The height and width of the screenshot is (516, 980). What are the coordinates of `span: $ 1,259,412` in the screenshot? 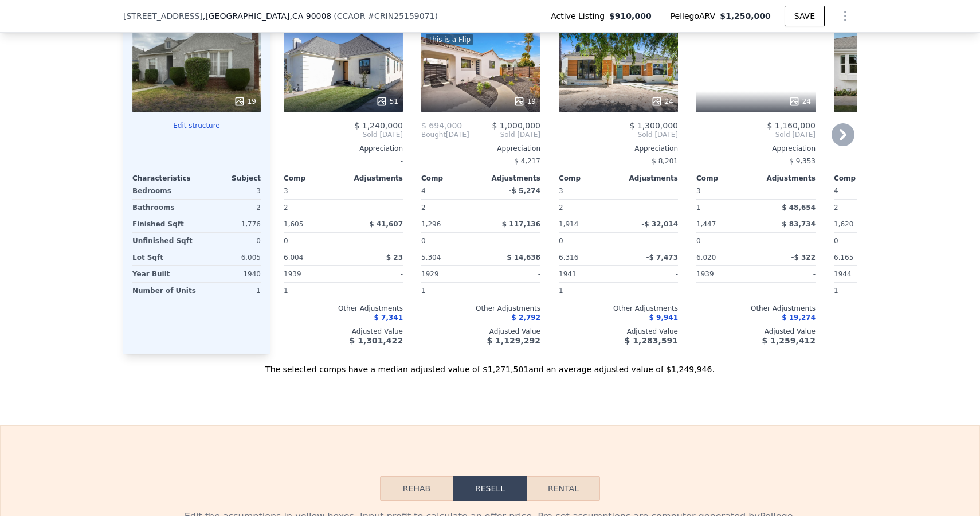 It's located at (789, 340).